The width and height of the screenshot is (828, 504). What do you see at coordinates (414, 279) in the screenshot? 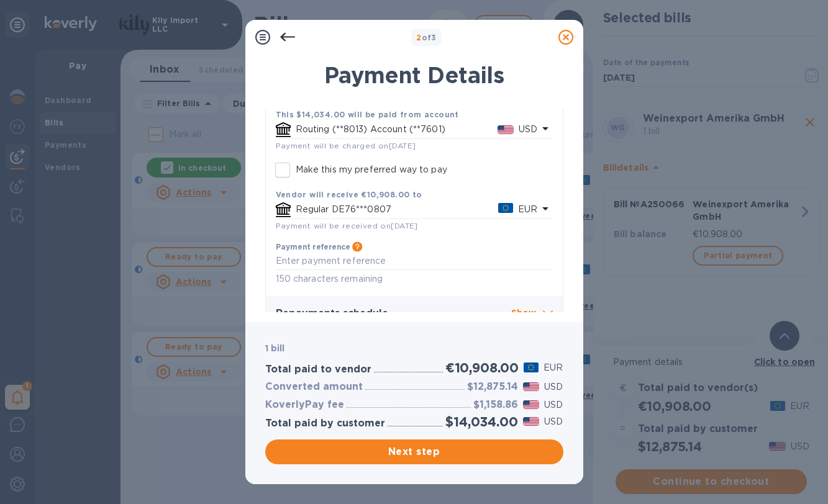
I see `p: 150 characters remaining` at bounding box center [414, 279].